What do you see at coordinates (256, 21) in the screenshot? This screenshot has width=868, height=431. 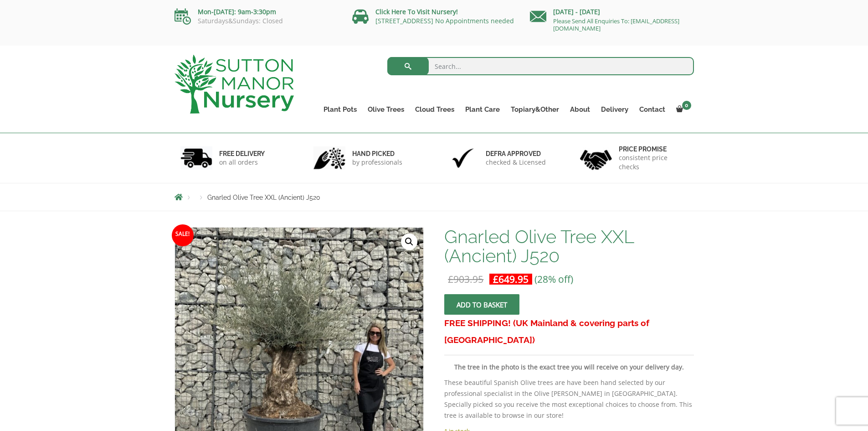 I see `p: Saturdays&Sundays: Closed` at bounding box center [256, 21].